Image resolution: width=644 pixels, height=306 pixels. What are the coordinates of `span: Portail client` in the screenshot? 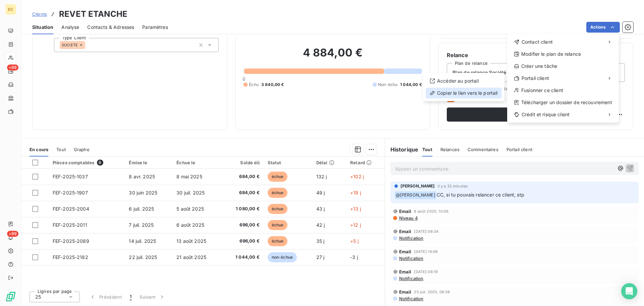 It's located at (535, 78).